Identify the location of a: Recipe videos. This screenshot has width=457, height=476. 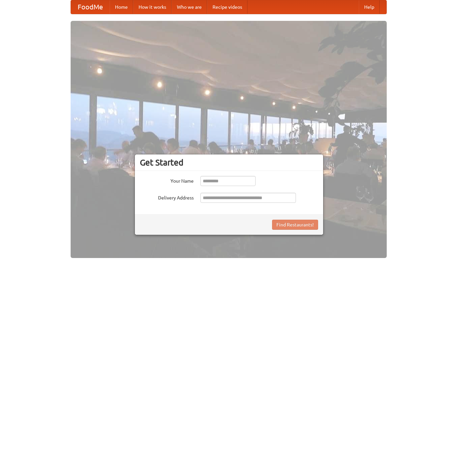
(228, 7).